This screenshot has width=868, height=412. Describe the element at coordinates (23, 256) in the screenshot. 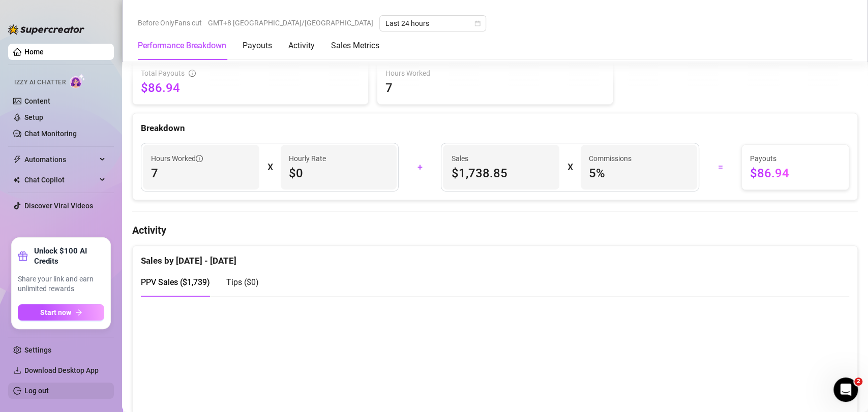

I see `span: gift` at that location.